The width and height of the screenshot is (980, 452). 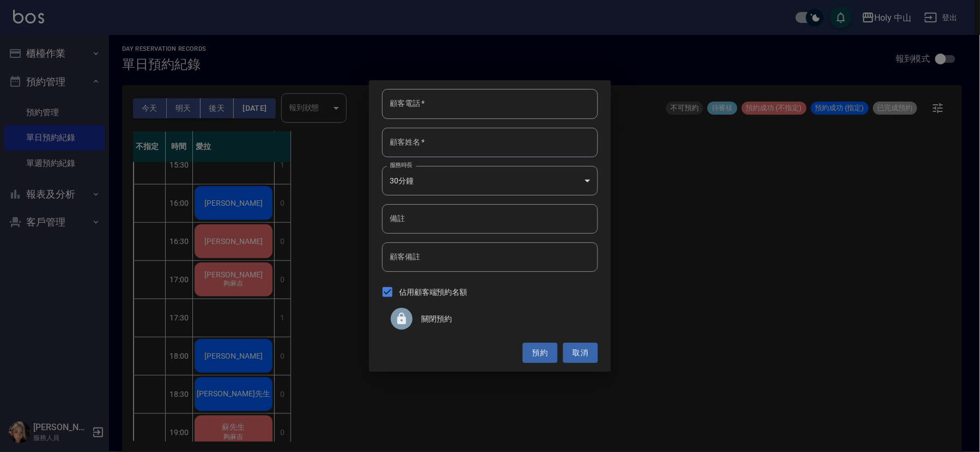 I want to click on span: 關閉預約, so click(x=505, y=318).